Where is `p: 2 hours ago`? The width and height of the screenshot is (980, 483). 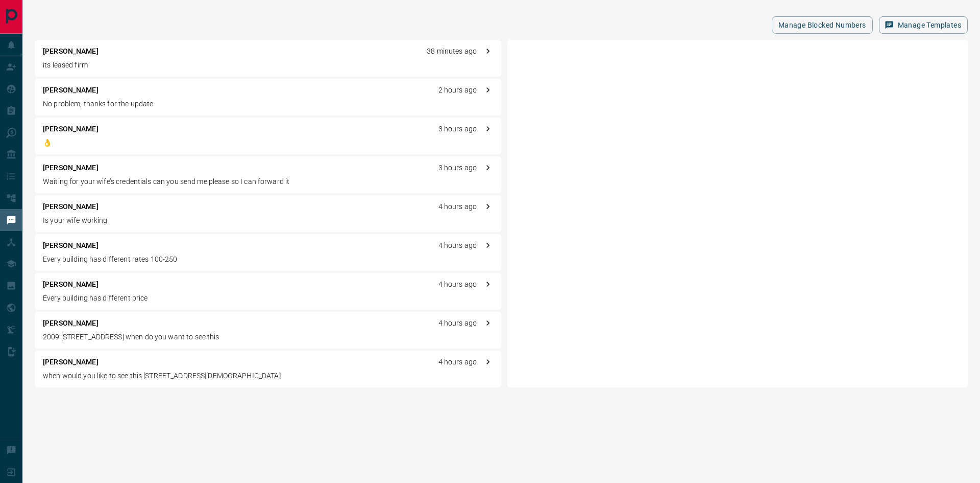
p: 2 hours ago is located at coordinates (458, 90).